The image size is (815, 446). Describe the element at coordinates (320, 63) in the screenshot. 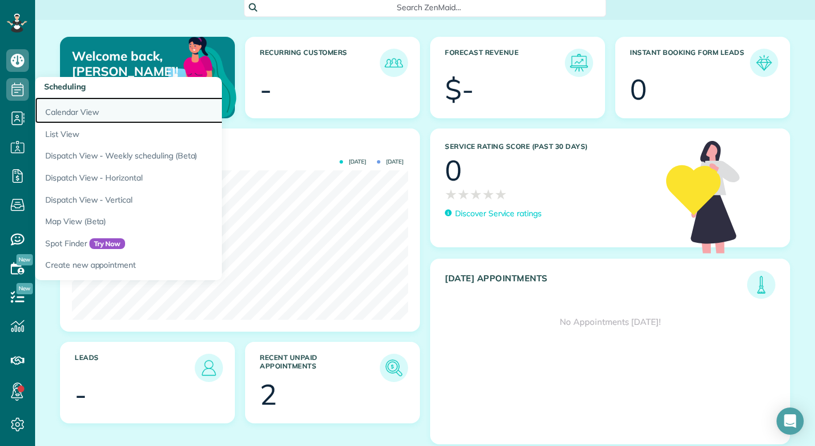

I see `h3: Recurring Customers` at that location.